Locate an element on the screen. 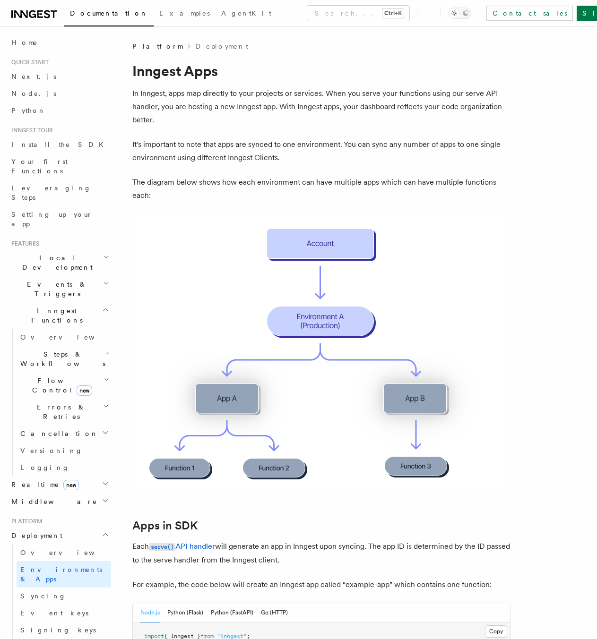 Image resolution: width=597 pixels, height=639 pixels. button: Toggle dark mode is located at coordinates (460, 13).